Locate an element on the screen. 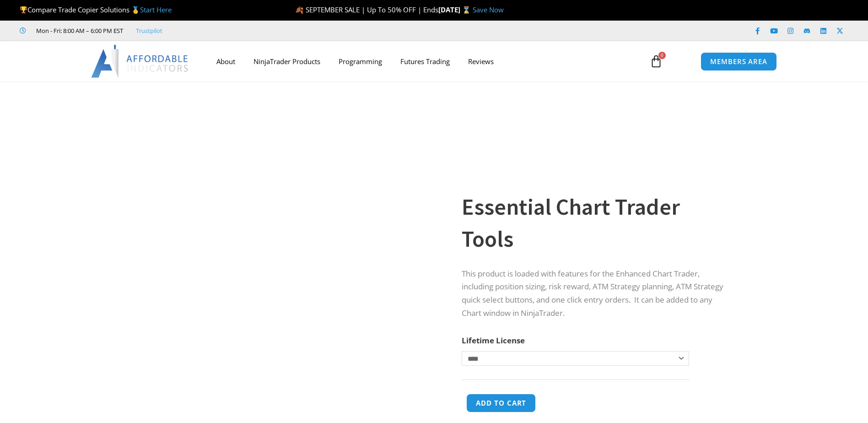 Image resolution: width=868 pixels, height=423 pixels. label: Lifetime License is located at coordinates (493, 340).